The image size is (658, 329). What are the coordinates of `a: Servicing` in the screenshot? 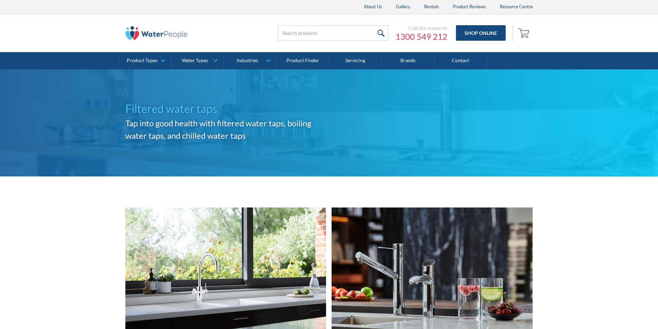 It's located at (355, 61).